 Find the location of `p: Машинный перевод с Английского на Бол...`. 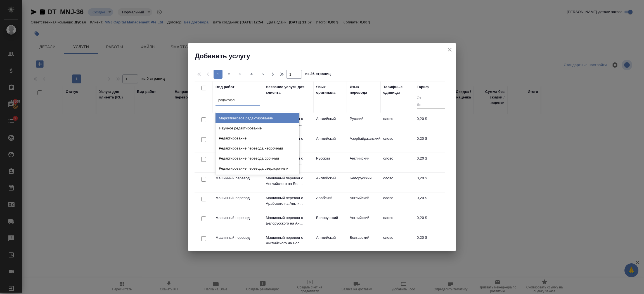

p: Машинный перевод с Английского на Бол... is located at coordinates (288, 240).